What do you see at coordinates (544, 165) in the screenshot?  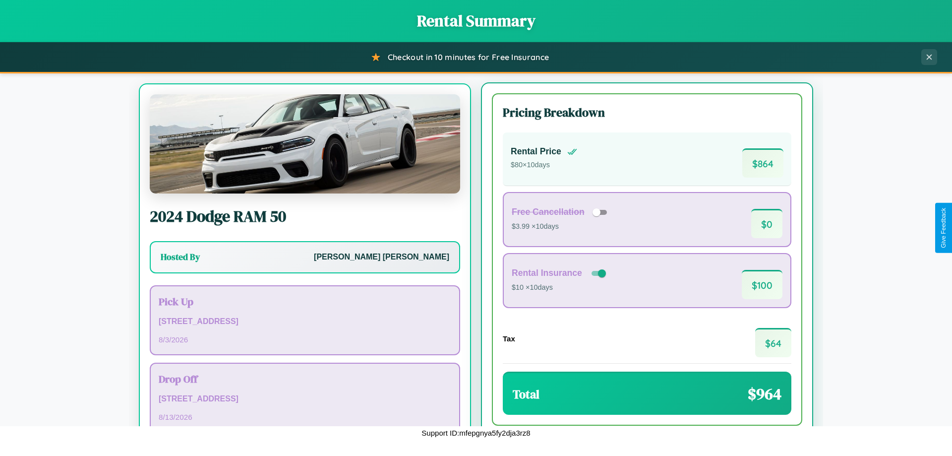 I see `p: $ 80 × 10 days` at bounding box center [544, 165].